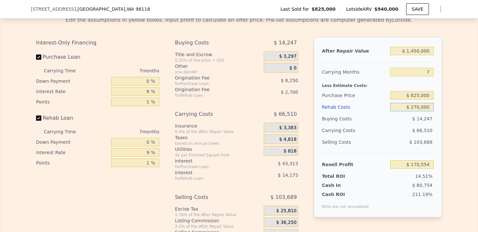 The height and width of the screenshot is (232, 478). Describe the element at coordinates (355, 96) in the screenshot. I see `div: Purchase Price` at that location.